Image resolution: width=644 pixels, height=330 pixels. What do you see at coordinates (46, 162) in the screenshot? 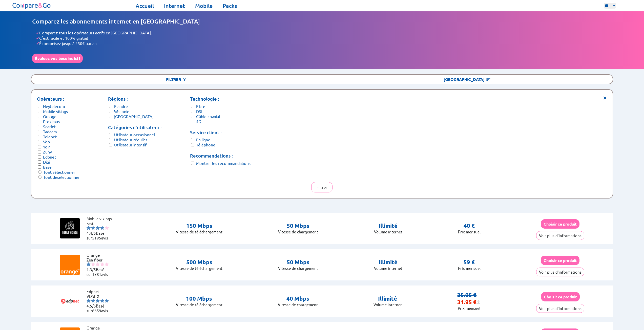
I see `label: Digi` at bounding box center [46, 162].